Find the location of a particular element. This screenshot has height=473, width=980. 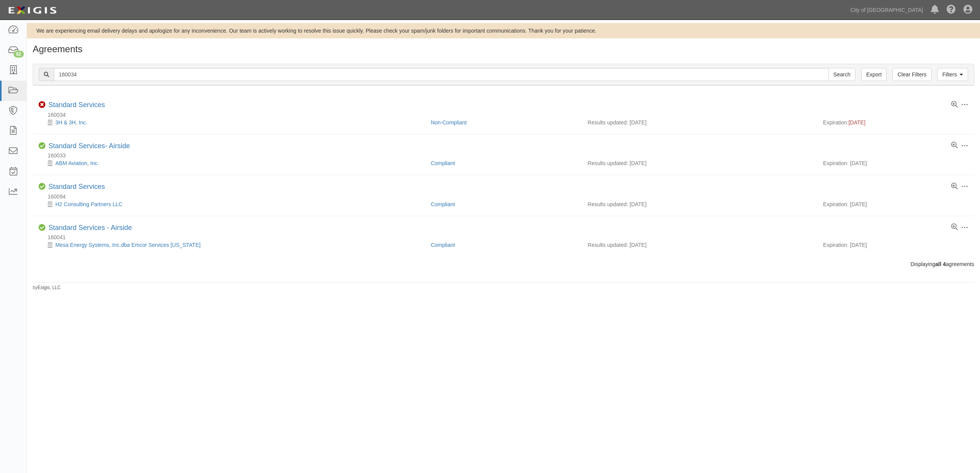

div: We are experiencing email delivery delays and apologize for any inconvenience. Our team is active... is located at coordinates (504, 31).